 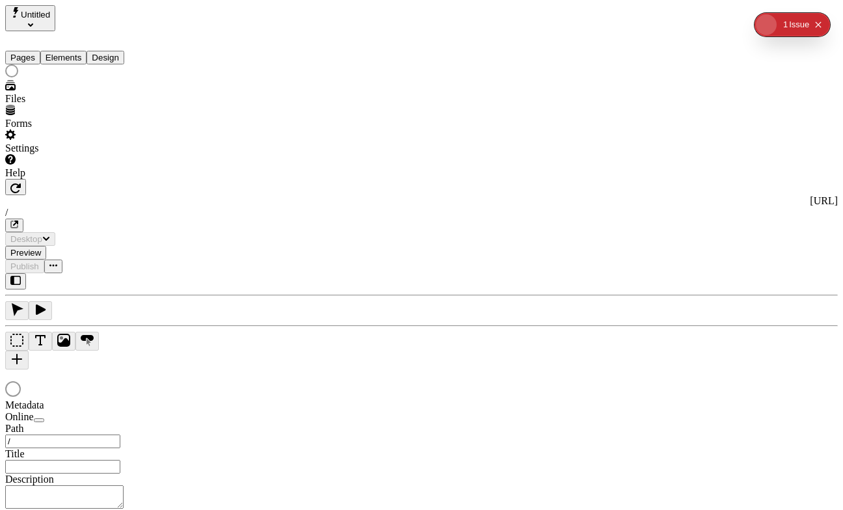 I want to click on div: Metadata, so click(x=83, y=405).